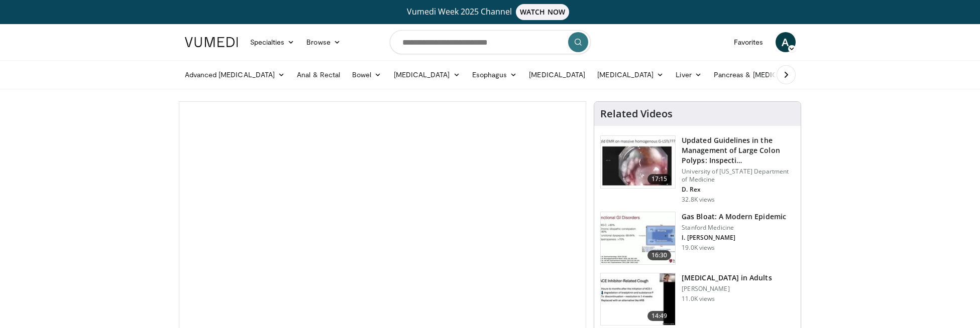 Image resolution: width=980 pixels, height=328 pixels. What do you see at coordinates (698, 248) in the screenshot?
I see `p: 19.0K views` at bounding box center [698, 248].